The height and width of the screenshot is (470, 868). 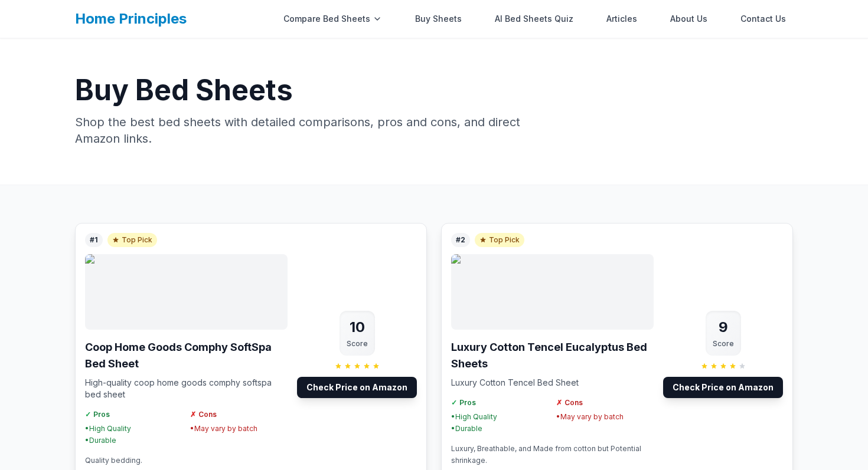 What do you see at coordinates (130, 18) in the screenshot?
I see `a: Home Principles` at bounding box center [130, 18].